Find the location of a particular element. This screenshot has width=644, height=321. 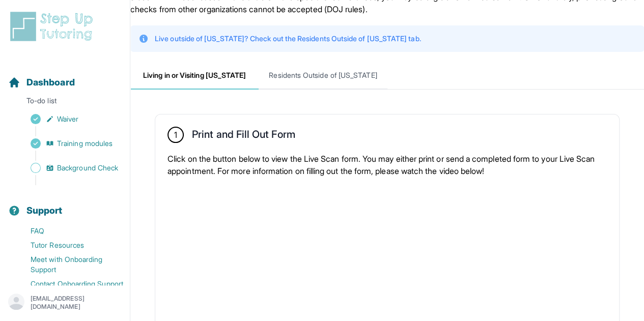

nav: Tabs is located at coordinates (387, 76).